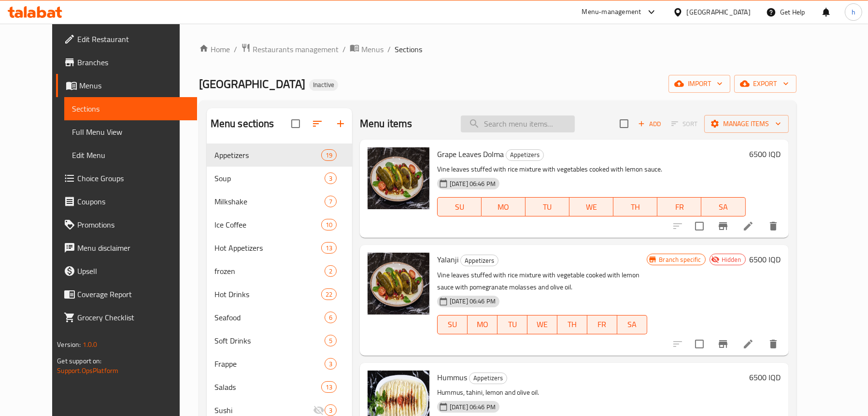 This screenshot has width=868, height=416. What do you see at coordinates (264, 410) in the screenshot?
I see `div: Sushi` at bounding box center [264, 410].